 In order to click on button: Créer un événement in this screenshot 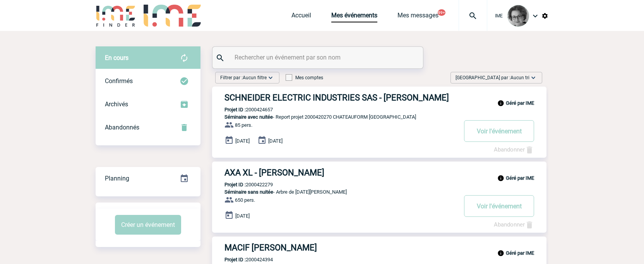, I will do `click(148, 225)`.